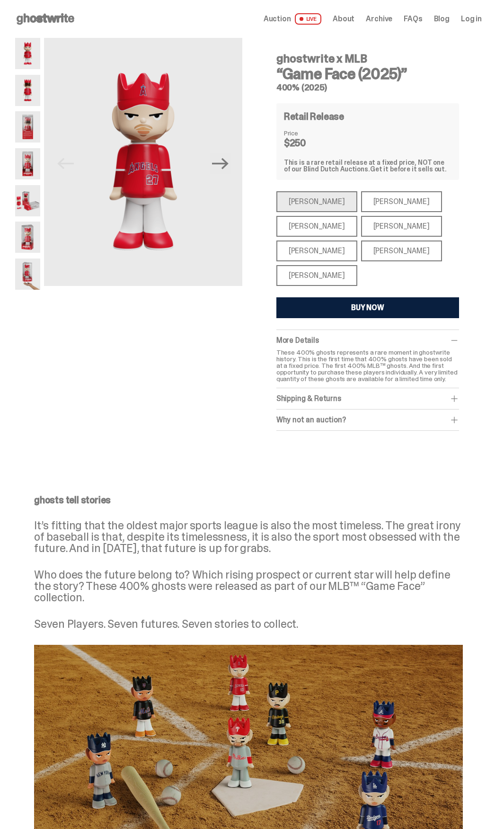 This screenshot has width=504, height=829. I want to click on dd: $250, so click(308, 143).